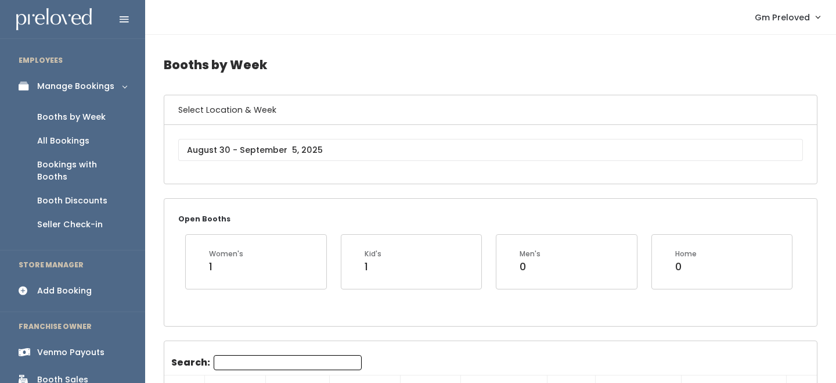 Image resolution: width=836 pixels, height=383 pixels. I want to click on div: Manage Bookings, so click(75, 86).